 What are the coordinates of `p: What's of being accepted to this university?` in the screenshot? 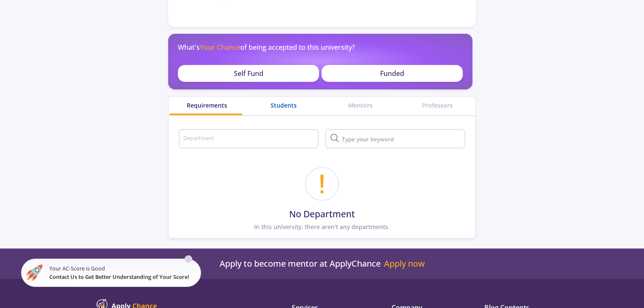 It's located at (266, 47).